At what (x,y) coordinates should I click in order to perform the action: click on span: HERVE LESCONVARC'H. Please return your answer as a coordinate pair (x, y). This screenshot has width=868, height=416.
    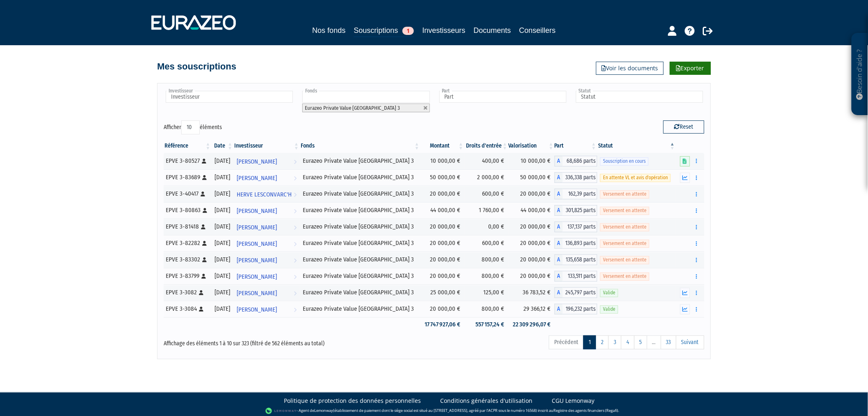
    Looking at the image, I should click on (264, 194).